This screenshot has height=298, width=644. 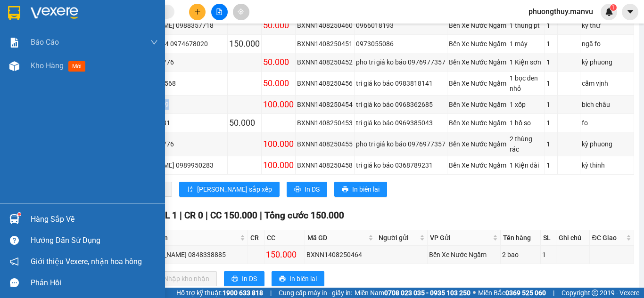 What do you see at coordinates (561, 11) in the screenshot?
I see `span: phuongthuy.manvu` at bounding box center [561, 11].